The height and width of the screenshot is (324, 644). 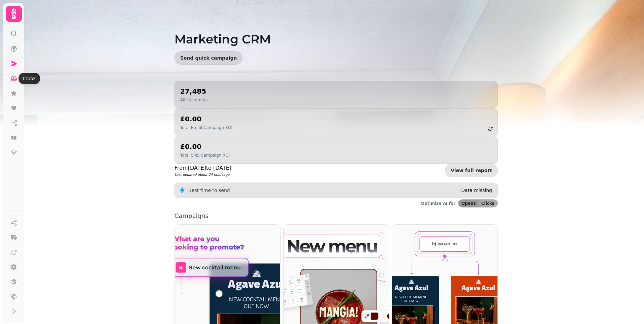 I want to click on button: Opens, so click(x=468, y=203).